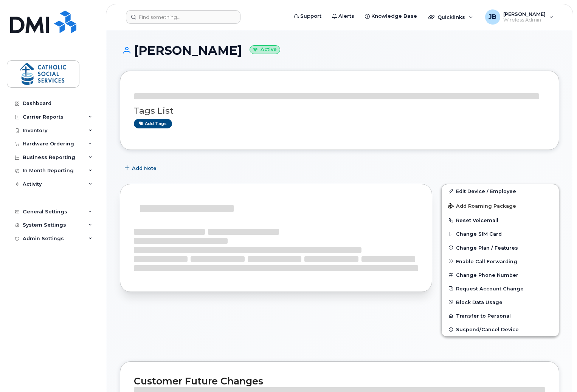  Describe the element at coordinates (142, 168) in the screenshot. I see `button: Add Note` at that location.